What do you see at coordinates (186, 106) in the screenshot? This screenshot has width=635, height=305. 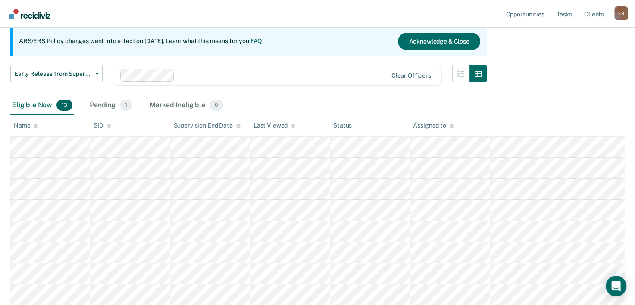 I see `div: Marked Ineligible0` at bounding box center [186, 106].